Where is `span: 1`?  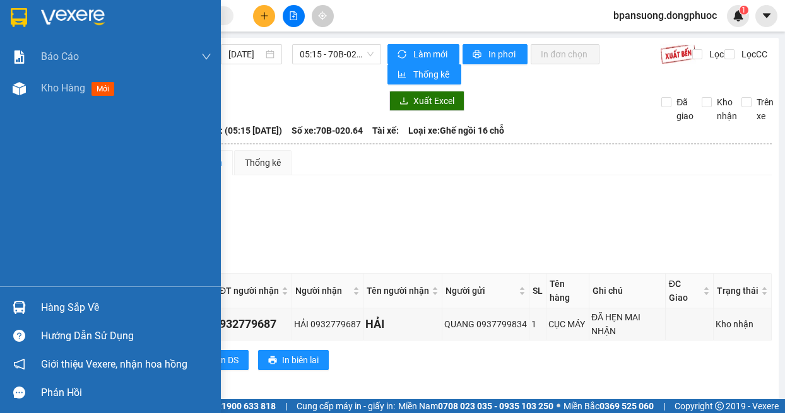
span: 1 is located at coordinates (743, 10).